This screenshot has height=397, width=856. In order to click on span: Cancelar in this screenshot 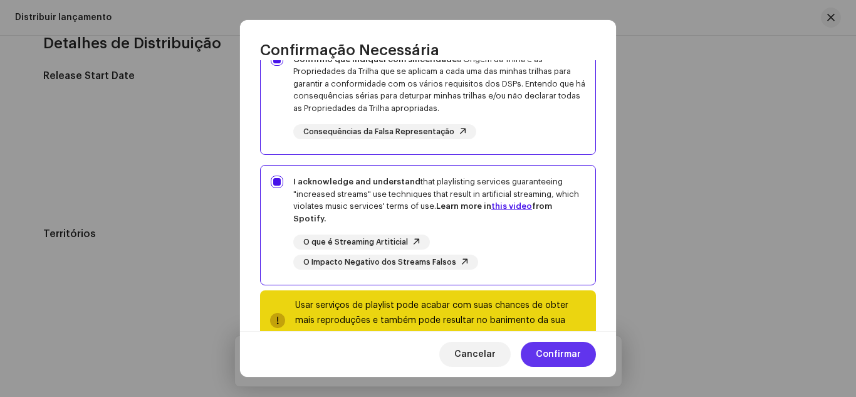, I will do `click(475, 354)`.